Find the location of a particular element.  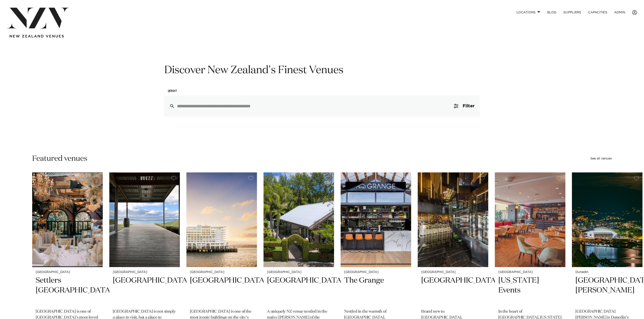

a: Edit is located at coordinates (172, 91).